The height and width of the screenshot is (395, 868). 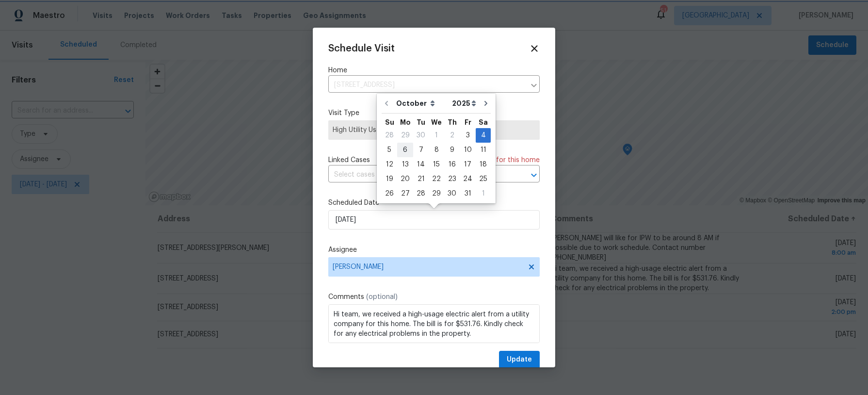 What do you see at coordinates (452, 135) in the screenshot?
I see `div: Thu Oct 02 2025` at bounding box center [452, 135].